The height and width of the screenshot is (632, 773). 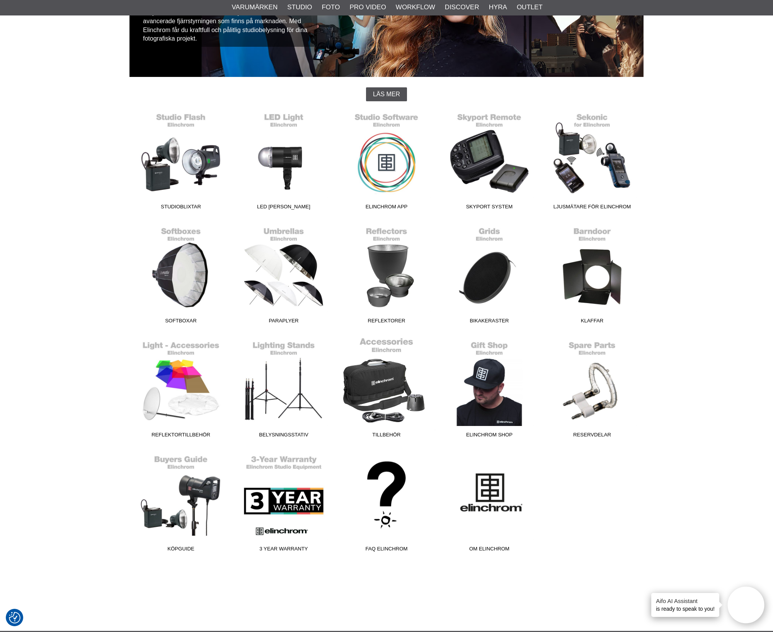 What do you see at coordinates (489, 208) in the screenshot?
I see `span: Skyport System` at bounding box center [489, 208].